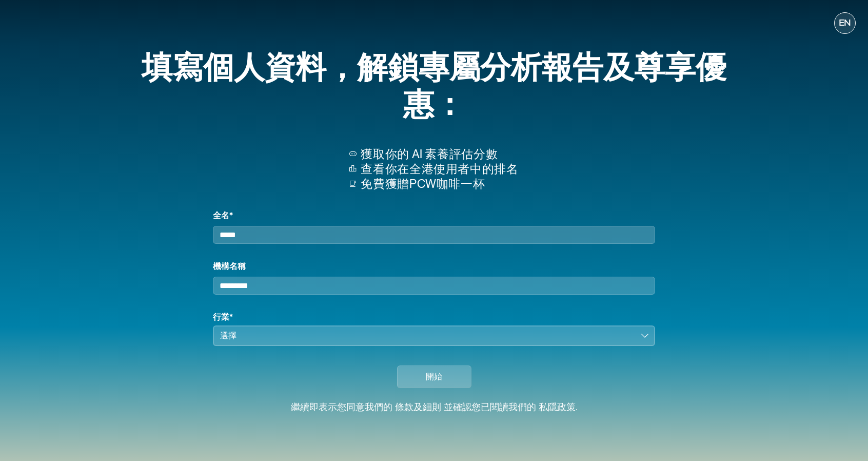 The width and height of the screenshot is (868, 461). What do you see at coordinates (434, 377) in the screenshot?
I see `button: 開始` at bounding box center [434, 377].